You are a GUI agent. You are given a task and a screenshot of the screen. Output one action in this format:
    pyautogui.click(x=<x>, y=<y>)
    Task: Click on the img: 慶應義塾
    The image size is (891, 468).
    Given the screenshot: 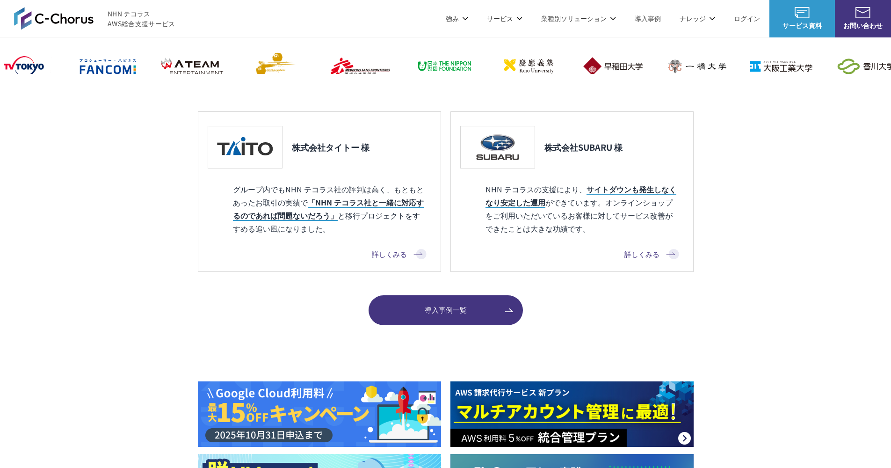 What is the action you would take?
    pyautogui.click(x=528, y=66)
    